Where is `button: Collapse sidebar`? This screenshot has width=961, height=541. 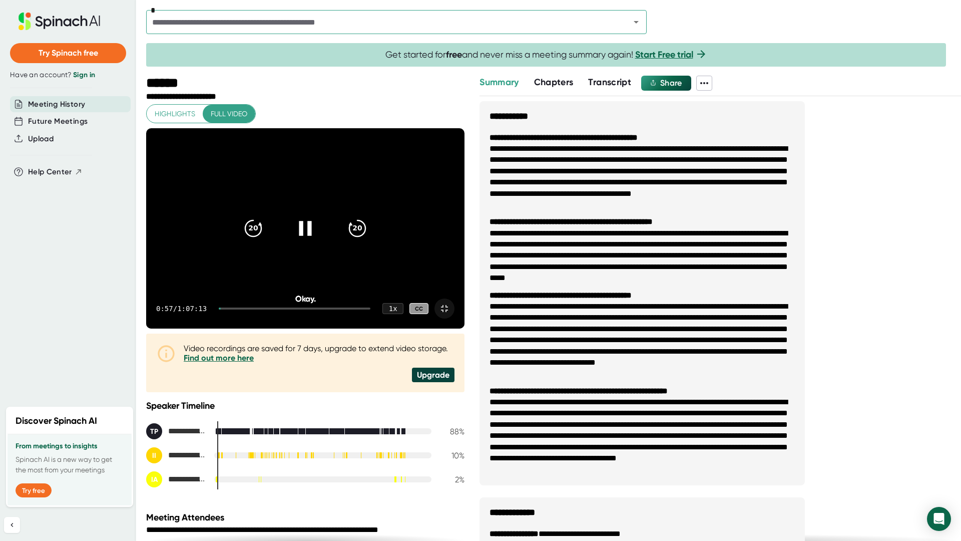 button: Collapse sidebar is located at coordinates (12, 525).